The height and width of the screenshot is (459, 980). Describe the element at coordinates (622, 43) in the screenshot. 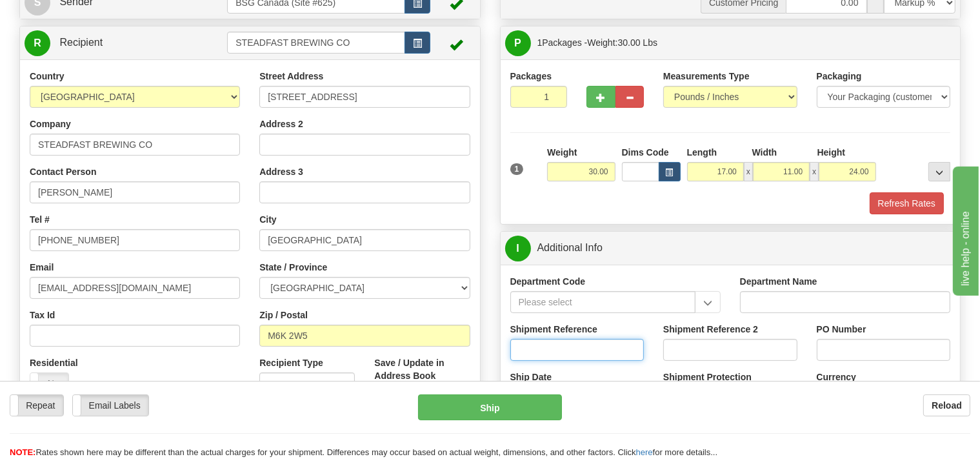

I see `span: Weight:` at that location.